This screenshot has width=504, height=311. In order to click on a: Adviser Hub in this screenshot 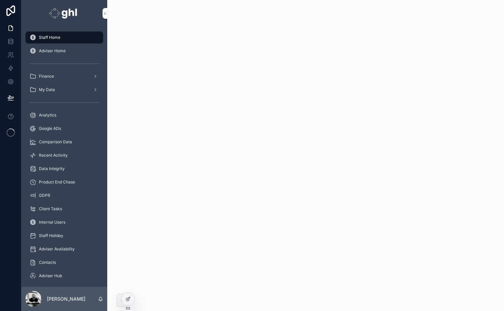, I will do `click(64, 276)`.